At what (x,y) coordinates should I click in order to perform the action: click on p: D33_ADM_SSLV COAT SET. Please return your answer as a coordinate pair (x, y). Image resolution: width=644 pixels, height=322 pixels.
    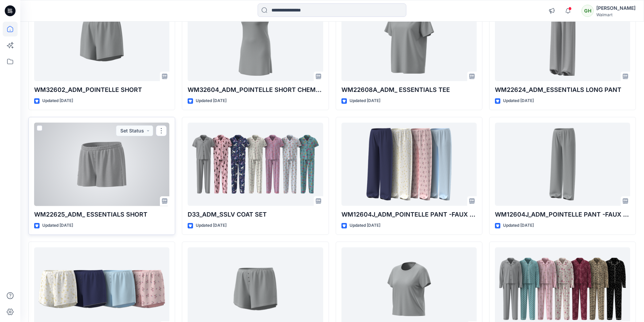
    Looking at the image, I should click on (255, 214).